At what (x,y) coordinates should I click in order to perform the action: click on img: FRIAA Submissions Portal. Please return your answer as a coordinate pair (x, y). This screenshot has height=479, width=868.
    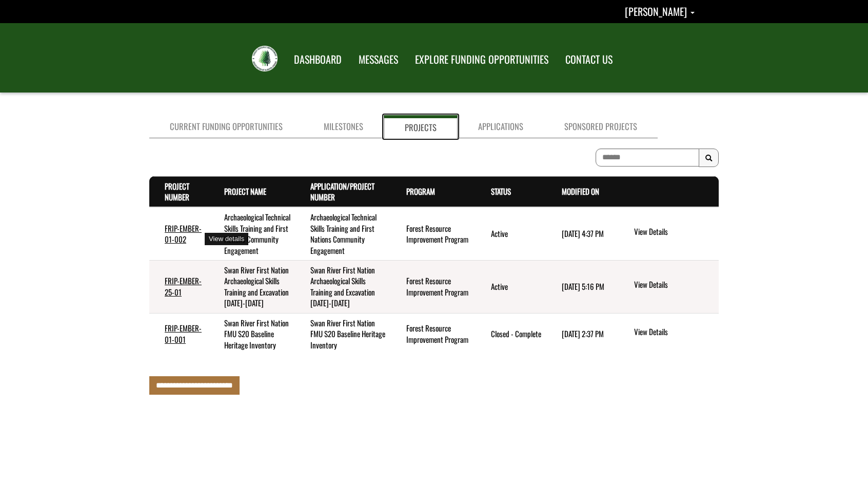
    Looking at the image, I should click on (265, 58).